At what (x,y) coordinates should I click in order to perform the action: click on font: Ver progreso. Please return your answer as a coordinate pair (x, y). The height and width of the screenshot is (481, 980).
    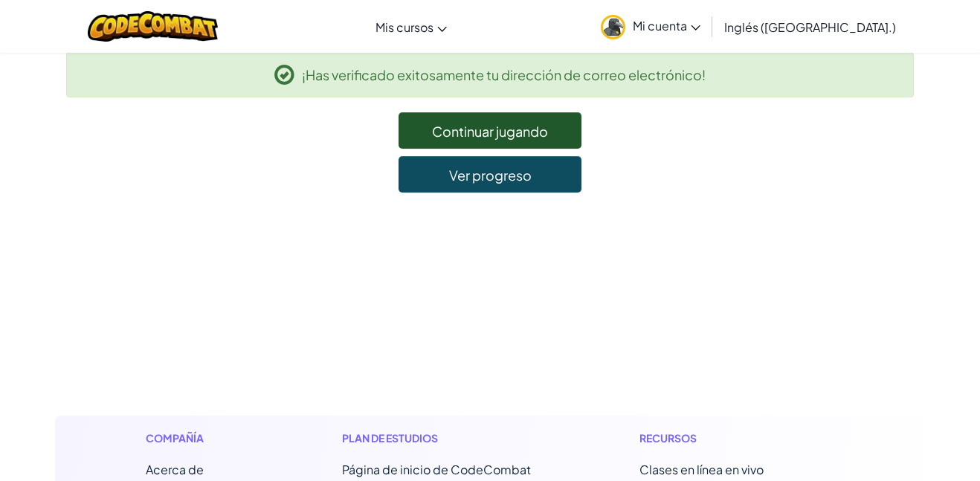
    Looking at the image, I should click on (490, 175).